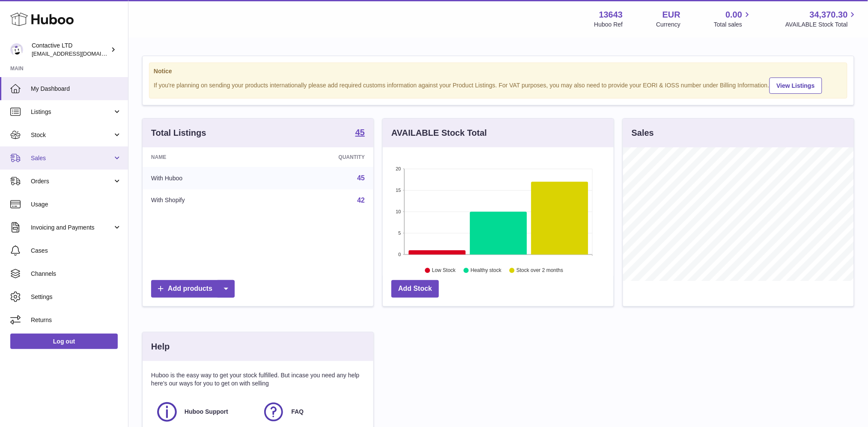 This screenshot has width=868, height=427. I want to click on span: 0.00, so click(734, 15).